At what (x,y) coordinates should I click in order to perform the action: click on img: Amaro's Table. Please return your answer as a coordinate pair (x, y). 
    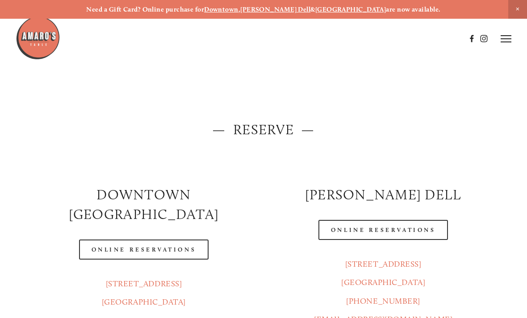
    Looking at the image, I should click on (38, 38).